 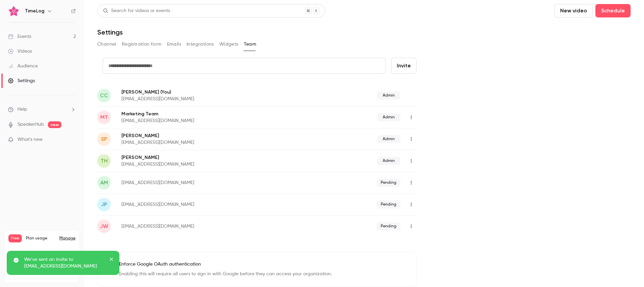 What do you see at coordinates (104, 118) in the screenshot?
I see `span: MT` at bounding box center [104, 118].